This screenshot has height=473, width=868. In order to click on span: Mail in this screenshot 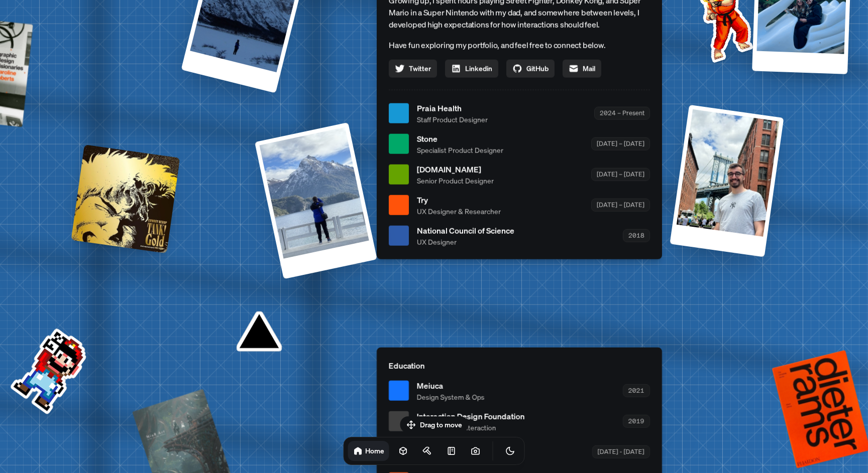, I will do `click(589, 68)`.